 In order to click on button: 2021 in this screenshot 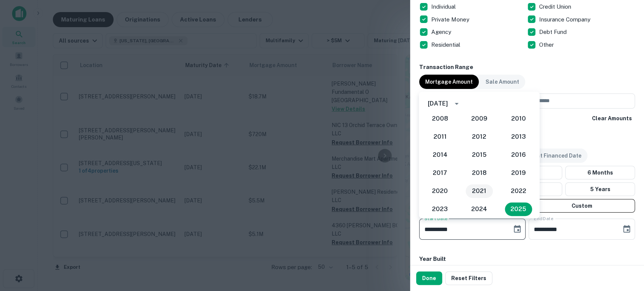, I will do `click(480, 191)`.